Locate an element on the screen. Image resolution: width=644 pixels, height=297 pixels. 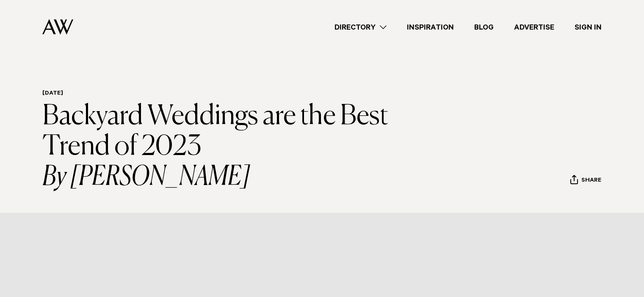
button: Share is located at coordinates (586, 181).